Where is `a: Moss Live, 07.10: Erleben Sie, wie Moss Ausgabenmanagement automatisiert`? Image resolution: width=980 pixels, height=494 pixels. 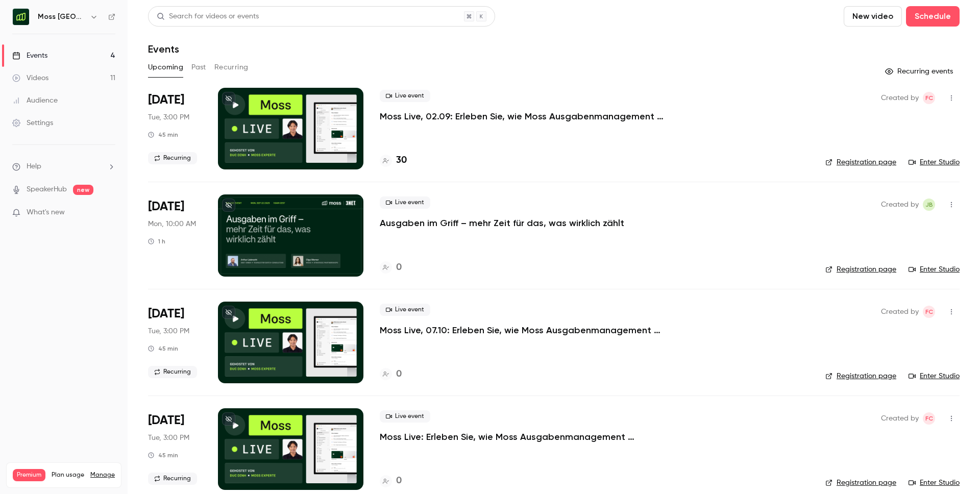 a: Moss Live, 07.10: Erleben Sie, wie Moss Ausgabenmanagement automatisiert is located at coordinates (533, 330).